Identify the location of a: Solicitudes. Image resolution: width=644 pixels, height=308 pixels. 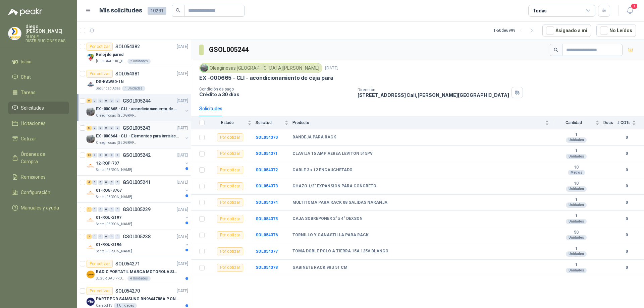
(39, 108).